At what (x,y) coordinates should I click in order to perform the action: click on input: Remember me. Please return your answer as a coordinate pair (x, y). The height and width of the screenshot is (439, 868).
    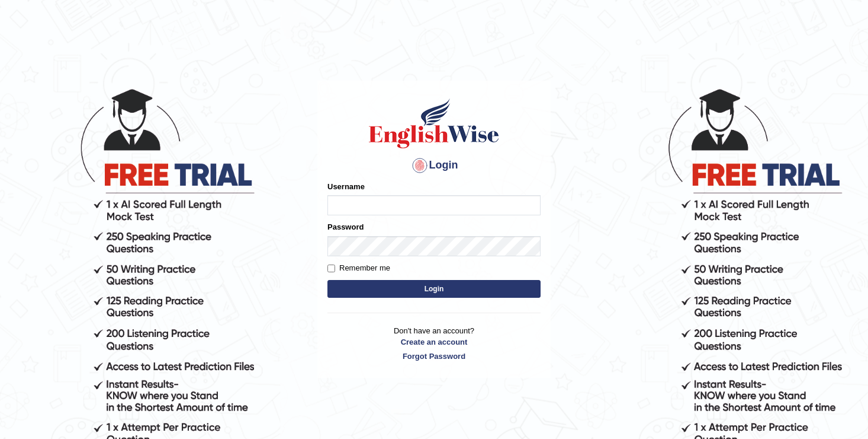
    Looking at the image, I should click on (331, 268).